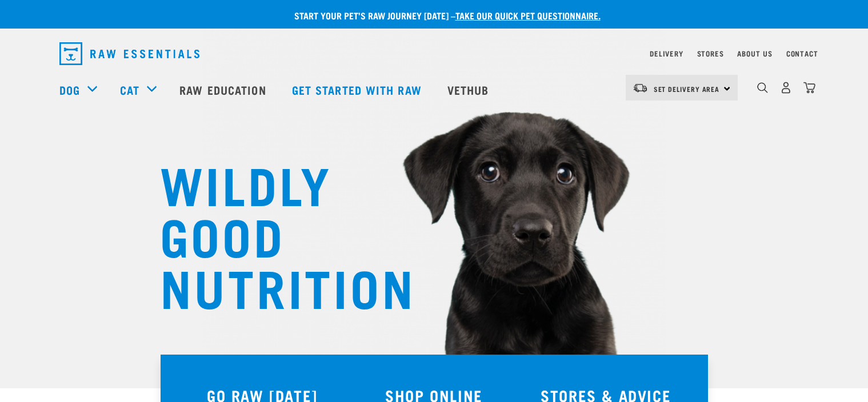  What do you see at coordinates (224, 90) in the screenshot?
I see `a: Raw Education` at bounding box center [224, 90].